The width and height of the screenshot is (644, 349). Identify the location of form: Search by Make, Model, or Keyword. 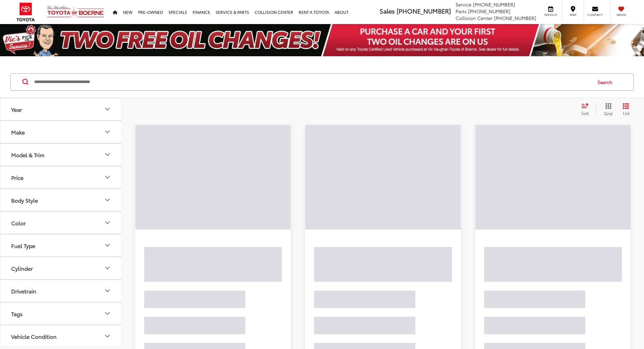
(312, 82).